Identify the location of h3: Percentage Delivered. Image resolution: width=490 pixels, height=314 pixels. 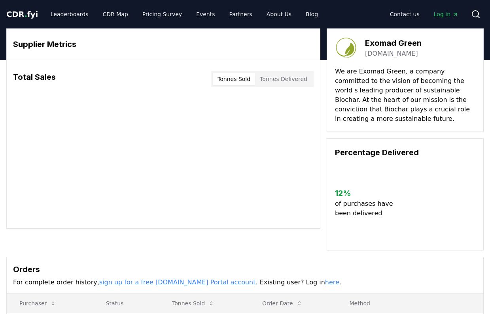
(405, 153).